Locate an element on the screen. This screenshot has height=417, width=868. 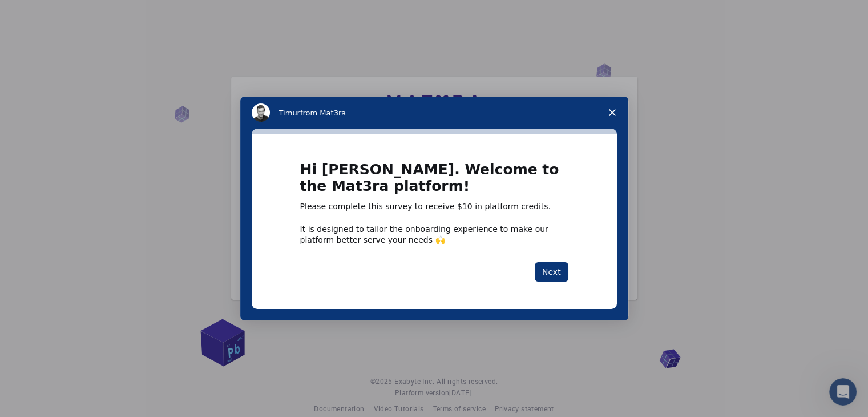
div: It is designed to tailor the onboarding experience to make our platform better serve your needs 🙌 is located at coordinates (434, 235).